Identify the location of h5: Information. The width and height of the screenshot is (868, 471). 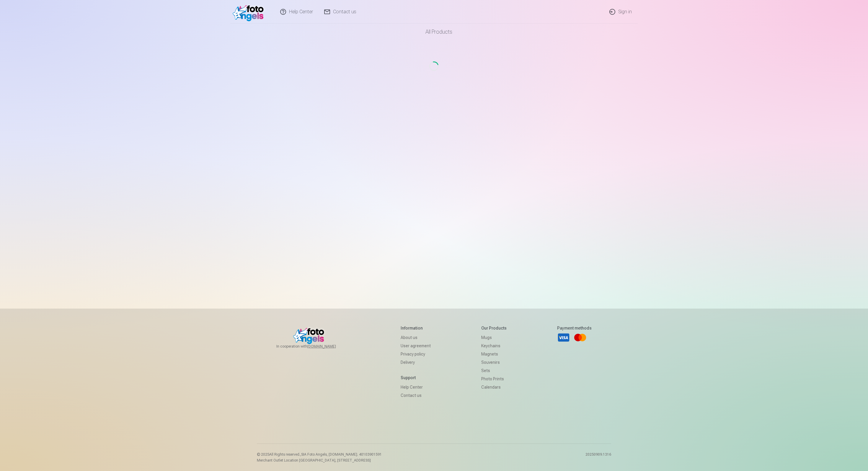
(415, 328).